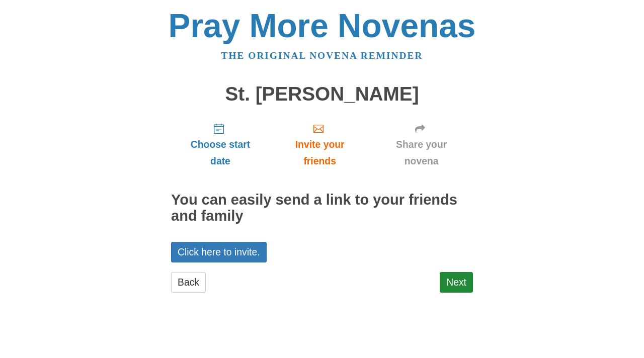 This screenshot has height=358, width=644. Describe the element at coordinates (320, 153) in the screenshot. I see `span: Invite your friends` at that location.